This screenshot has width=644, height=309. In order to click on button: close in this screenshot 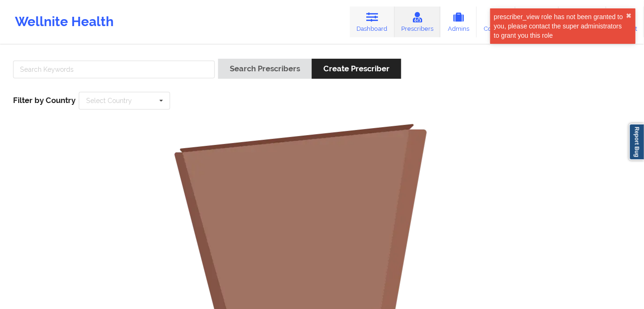, I will do `click(629, 16)`.